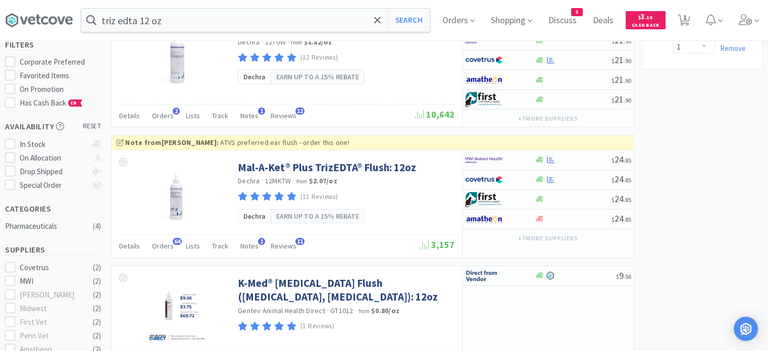  I want to click on span: 12TUW, so click(275, 42).